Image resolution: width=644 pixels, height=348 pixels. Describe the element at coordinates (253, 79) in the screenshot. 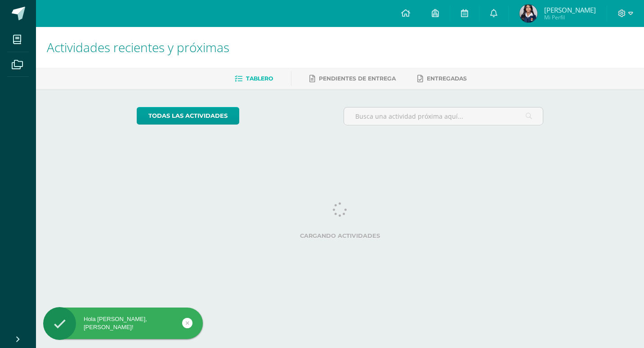

I see `a: Tablero` at that location.